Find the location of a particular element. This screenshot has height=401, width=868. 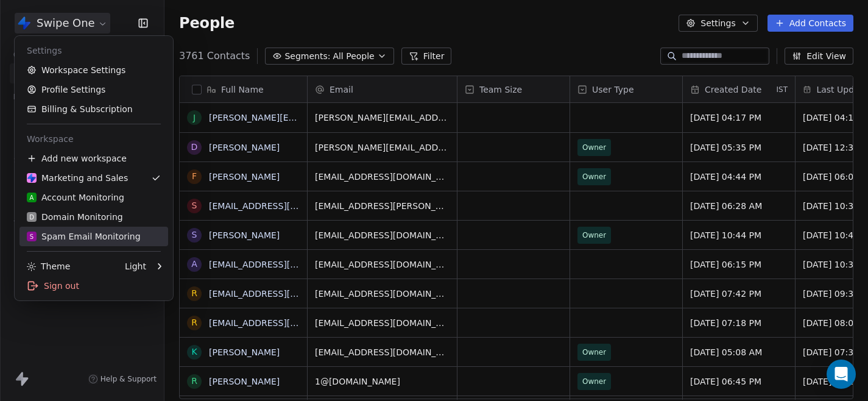

span: D is located at coordinates (32, 217).